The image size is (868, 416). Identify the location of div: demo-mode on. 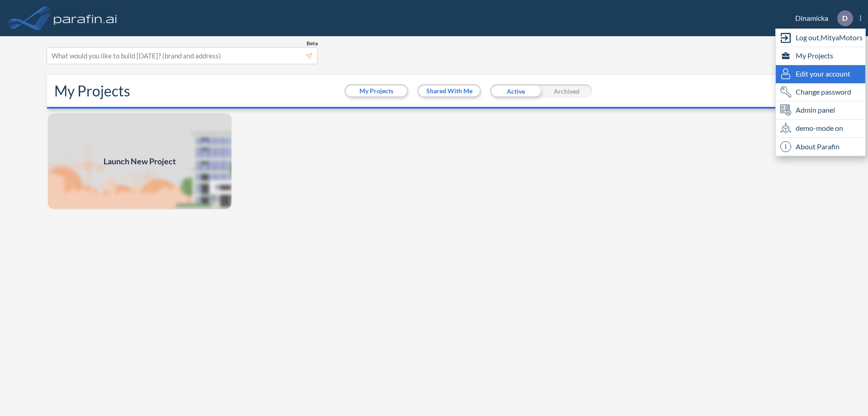
(821, 129).